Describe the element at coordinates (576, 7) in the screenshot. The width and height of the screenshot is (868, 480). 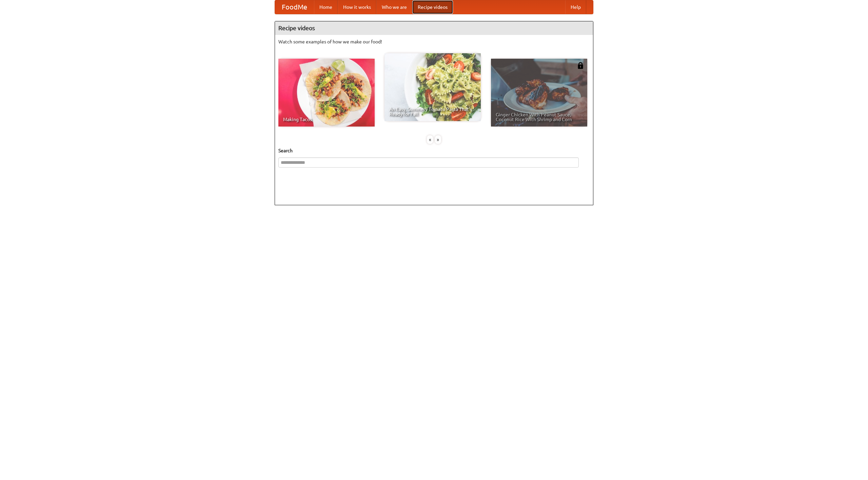
I see `a: Help` at that location.